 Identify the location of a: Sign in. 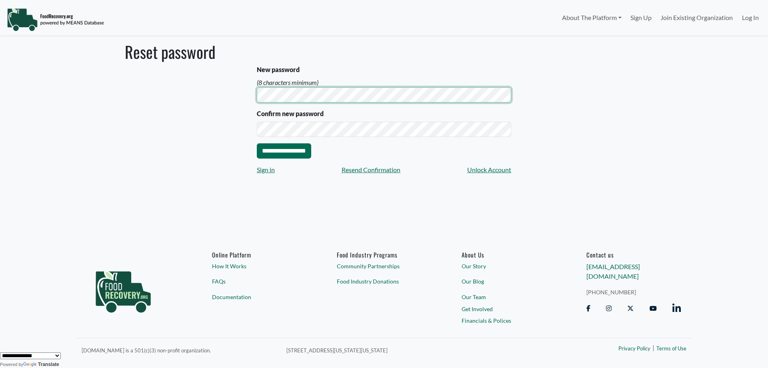
(266, 170).